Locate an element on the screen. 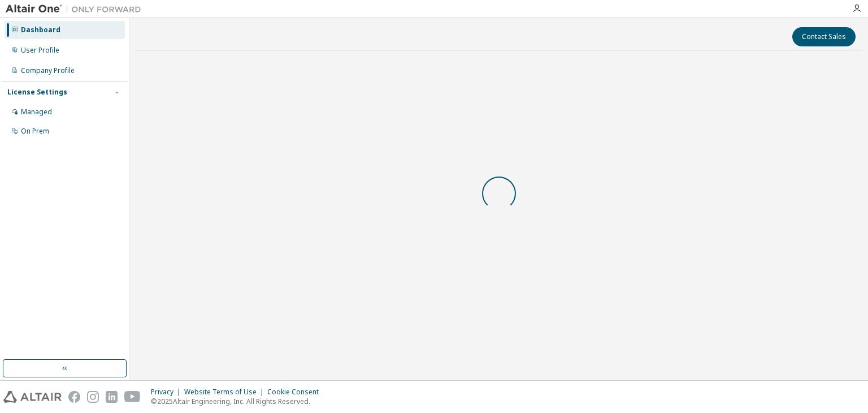 Image resolution: width=868 pixels, height=413 pixels. div: User Profile is located at coordinates (40, 50).